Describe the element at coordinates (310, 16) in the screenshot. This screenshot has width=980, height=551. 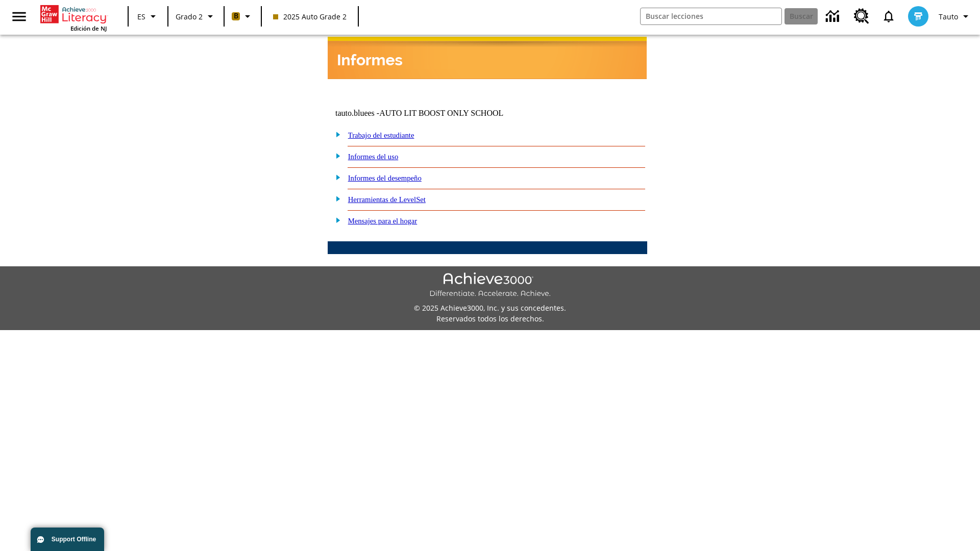
I see `span: 2025 Auto Grade 2` at that location.